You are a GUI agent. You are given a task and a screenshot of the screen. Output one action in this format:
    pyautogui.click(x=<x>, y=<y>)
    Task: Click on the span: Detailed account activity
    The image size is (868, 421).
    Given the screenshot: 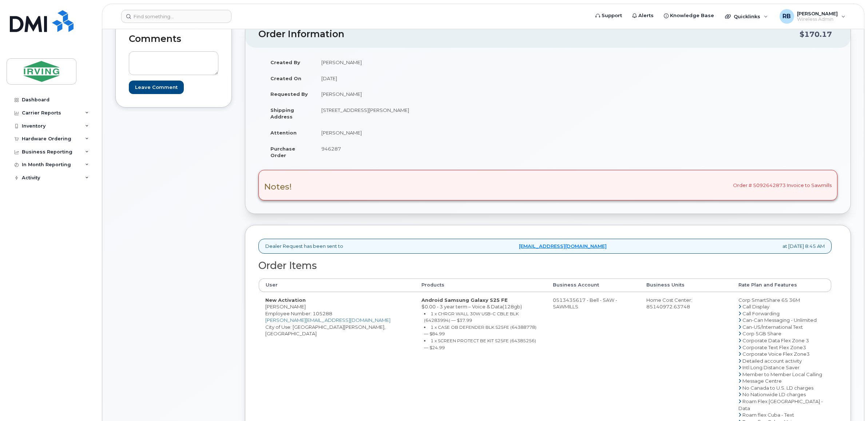 What is the action you would take?
    pyautogui.click(x=772, y=361)
    